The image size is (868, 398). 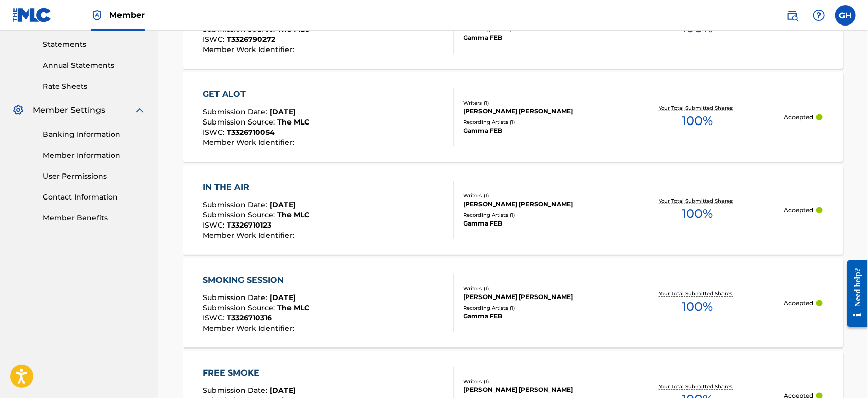 I want to click on div: GET ALOT, so click(x=256, y=94).